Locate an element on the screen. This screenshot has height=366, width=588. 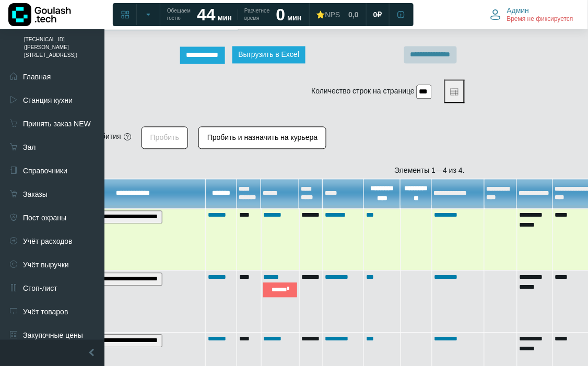
strong: 0 is located at coordinates (281, 15).